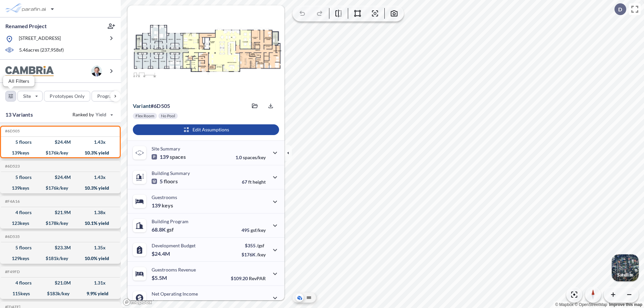 The image size is (644, 308). What do you see at coordinates (625, 304) in the screenshot?
I see `a: Improve this map` at bounding box center [625, 304].